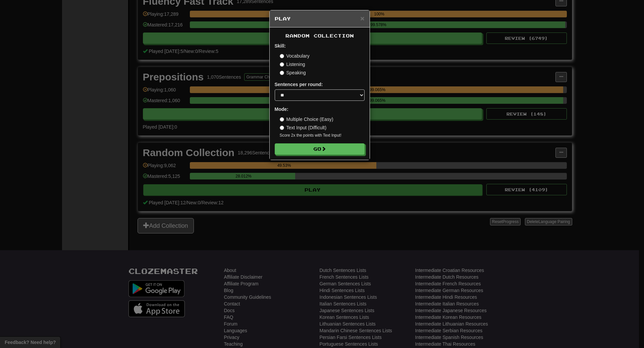 This screenshot has height=348, width=644. What do you see at coordinates (362, 18) in the screenshot?
I see `button: Close` at bounding box center [362, 18].